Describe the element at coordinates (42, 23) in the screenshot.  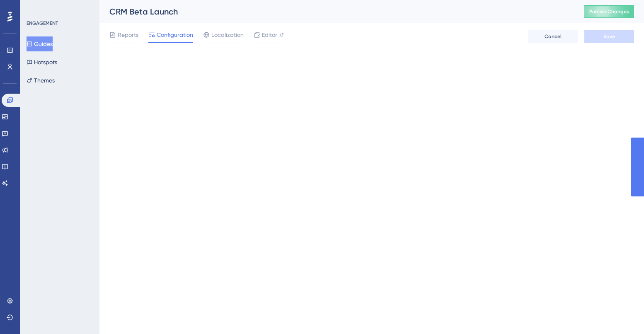
I see `div: ENGAGEMENT` at that location.